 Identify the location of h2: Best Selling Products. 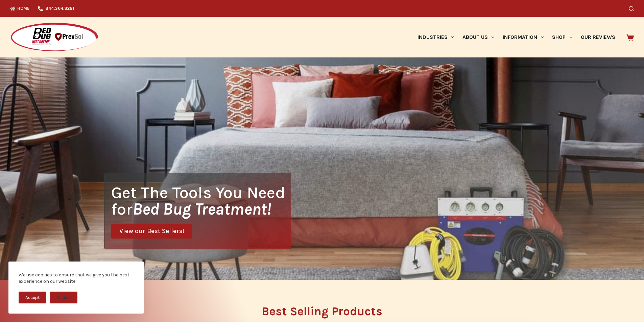
(322, 312).